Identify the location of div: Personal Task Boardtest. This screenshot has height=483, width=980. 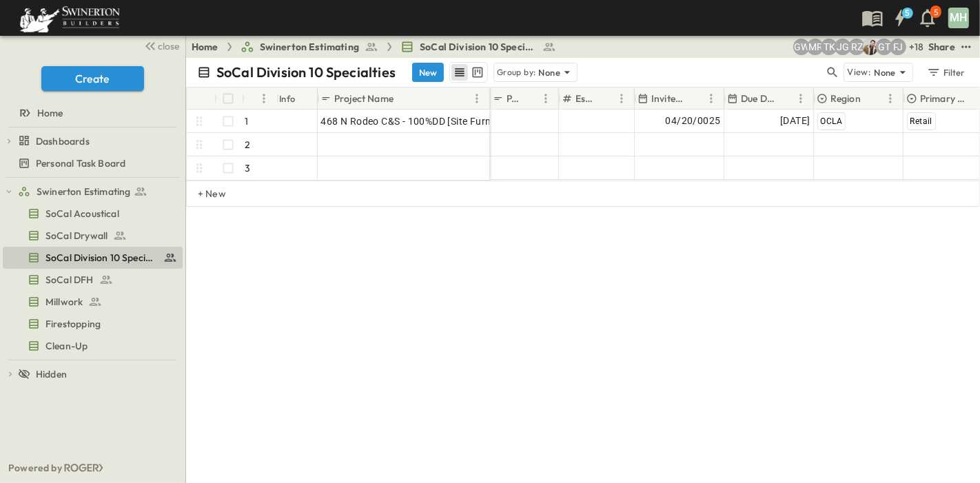
(92, 164).